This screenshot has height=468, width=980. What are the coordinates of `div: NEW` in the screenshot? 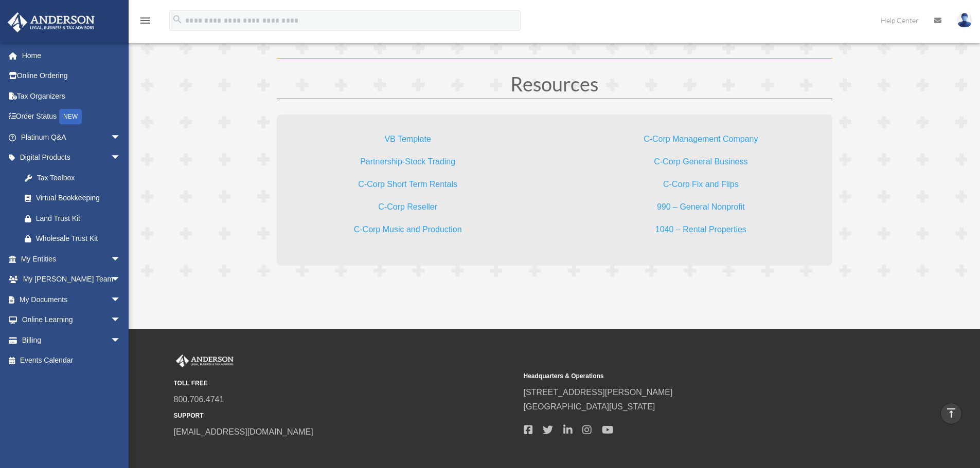 It's located at (70, 116).